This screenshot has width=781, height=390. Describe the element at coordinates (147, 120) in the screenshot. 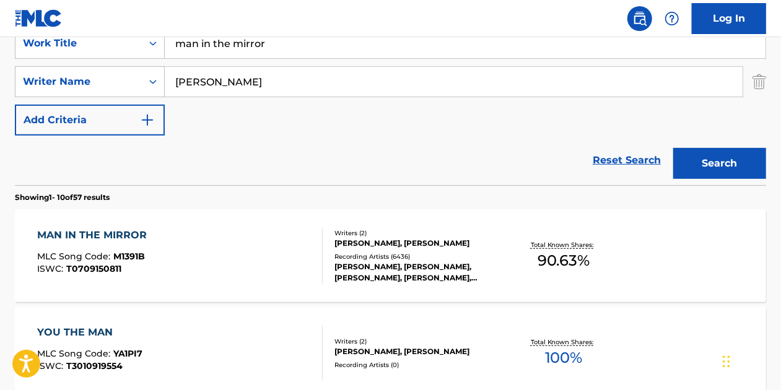

I see `img: 9d2ae6d4665cec9f34b9.svg` at that location.